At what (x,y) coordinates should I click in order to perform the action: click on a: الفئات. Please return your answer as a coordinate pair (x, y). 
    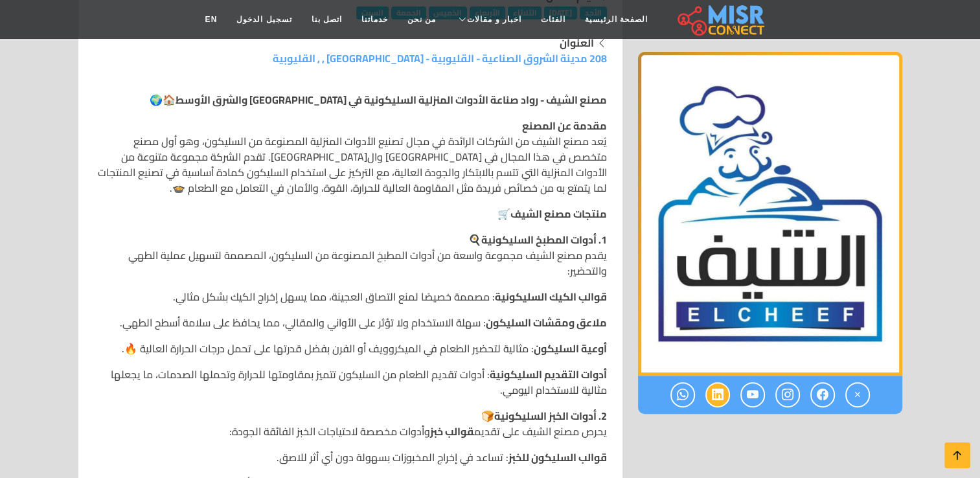
    Looking at the image, I should click on (553, 19).